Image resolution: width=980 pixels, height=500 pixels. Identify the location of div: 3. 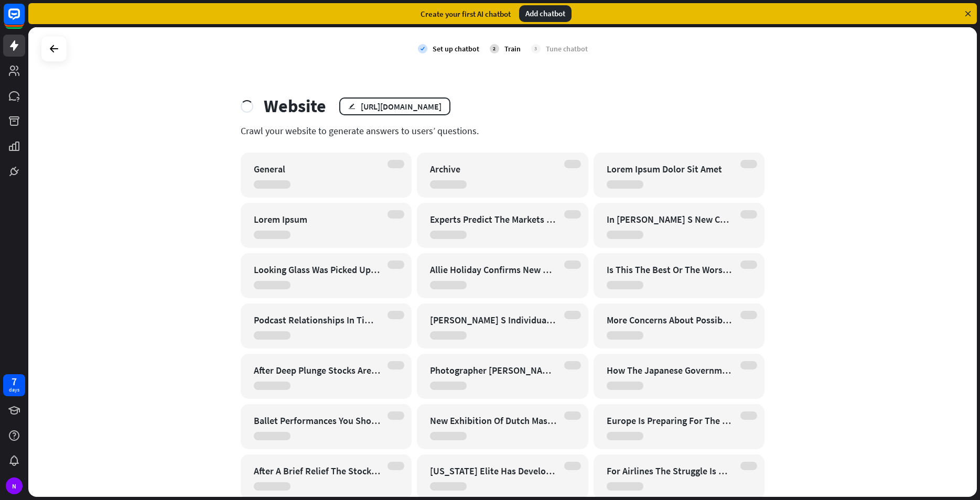
(536, 49).